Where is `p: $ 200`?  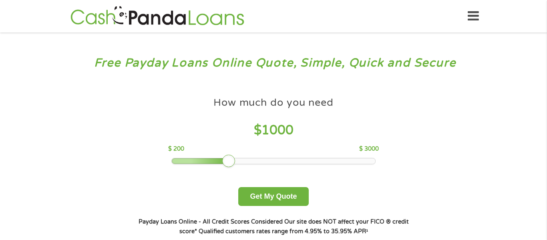 p: $ 200 is located at coordinates (176, 149).